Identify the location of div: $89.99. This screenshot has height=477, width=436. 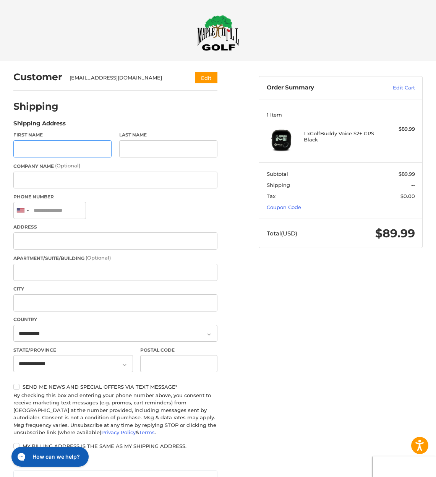
(396, 129).